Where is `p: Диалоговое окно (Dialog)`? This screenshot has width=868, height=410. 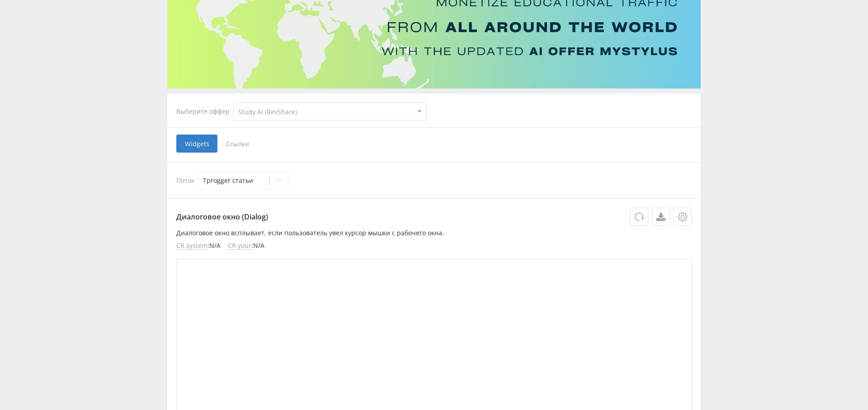
p: Диалоговое окно (Dialog) is located at coordinates (434, 217).